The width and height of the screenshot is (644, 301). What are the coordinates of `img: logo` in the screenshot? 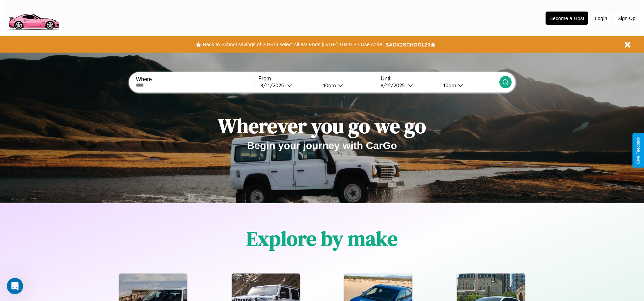 It's located at (33, 17).